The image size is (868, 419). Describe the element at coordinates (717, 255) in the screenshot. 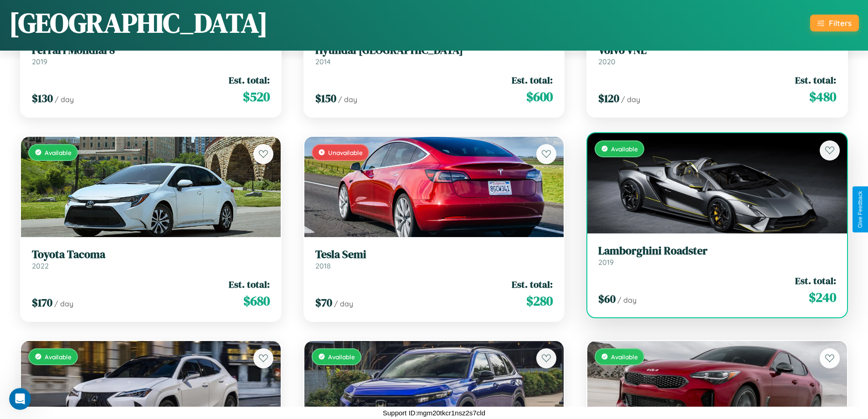

I see `a: Lamborghini Roadster2019` at that location.